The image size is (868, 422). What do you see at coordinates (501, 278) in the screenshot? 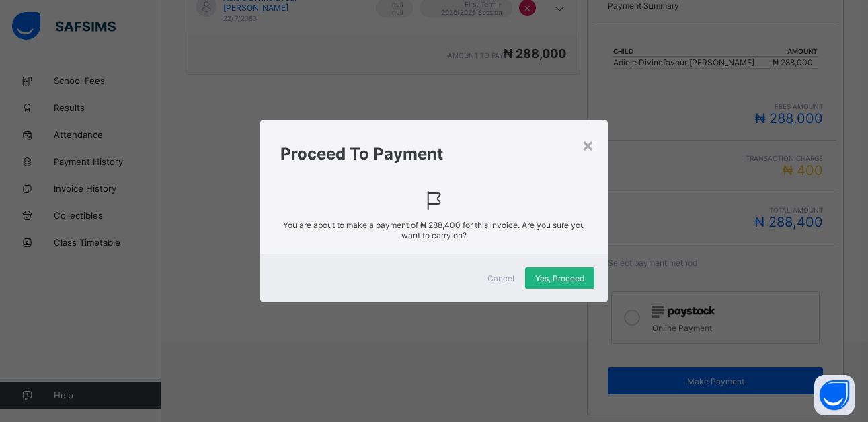
I see `span: Cancel` at bounding box center [501, 278].